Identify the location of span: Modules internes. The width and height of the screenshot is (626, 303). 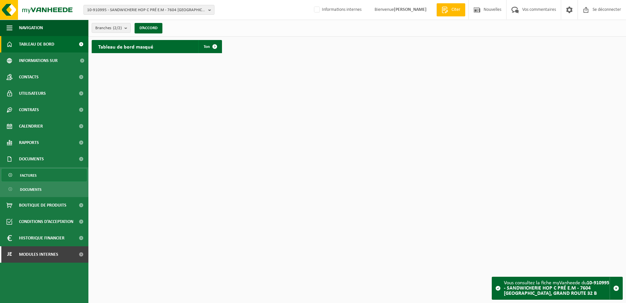
(39, 254).